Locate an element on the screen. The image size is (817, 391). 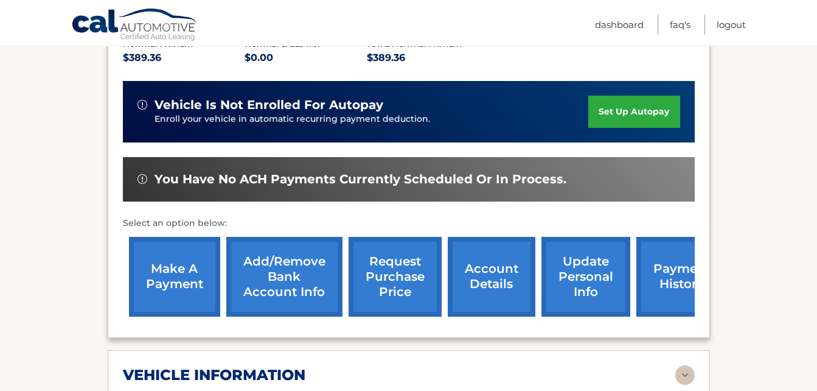
a: FAQ's is located at coordinates (681, 24).